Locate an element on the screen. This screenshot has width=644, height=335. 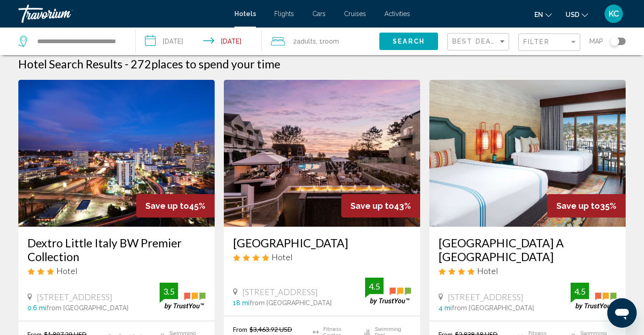
span: 0.6 mi is located at coordinates (37, 308).